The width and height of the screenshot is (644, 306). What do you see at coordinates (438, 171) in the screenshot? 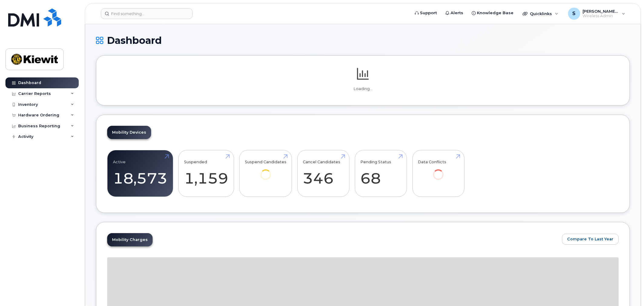
I see `a: Data Conflicts` at bounding box center [438, 171].